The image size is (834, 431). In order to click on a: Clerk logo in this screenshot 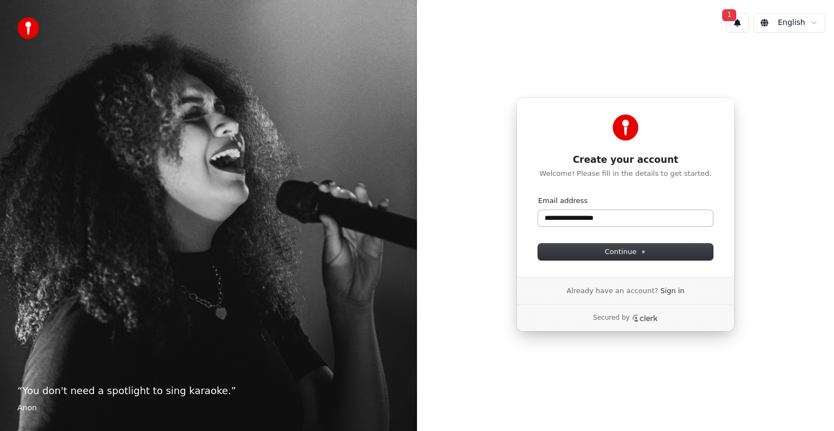, I will do `click(645, 318)`.